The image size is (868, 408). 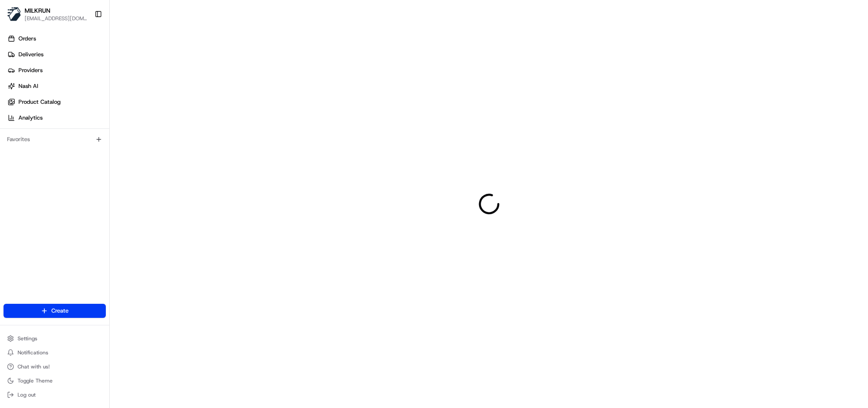 I want to click on a: Analytics, so click(x=56, y=118).